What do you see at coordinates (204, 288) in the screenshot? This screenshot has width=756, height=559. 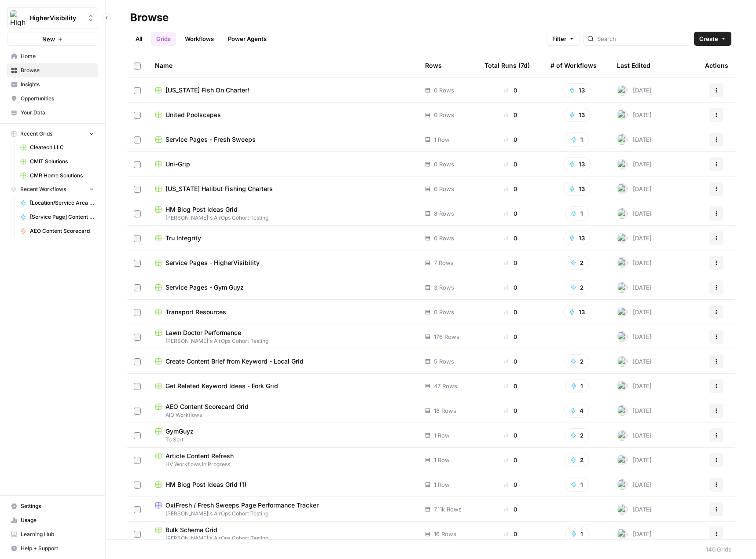 I see `span: Service Pages - Gym Guyz` at bounding box center [204, 288].